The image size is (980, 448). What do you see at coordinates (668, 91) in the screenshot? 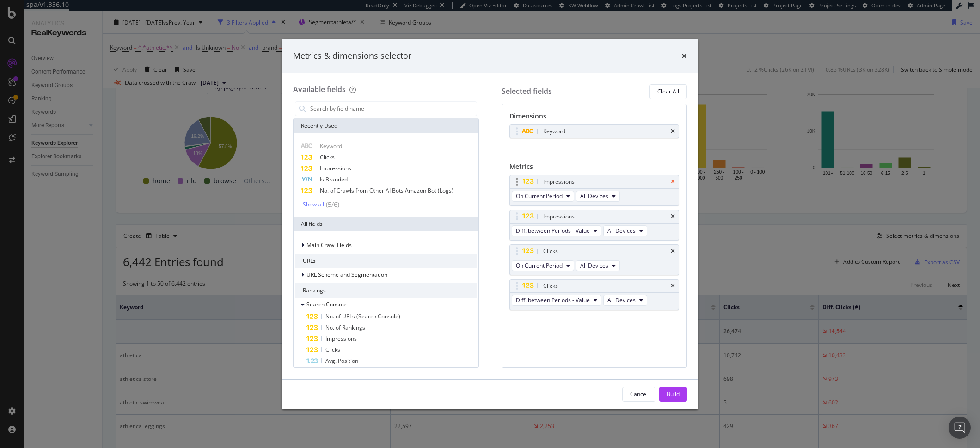
I see `div: Clear All` at bounding box center [668, 91].